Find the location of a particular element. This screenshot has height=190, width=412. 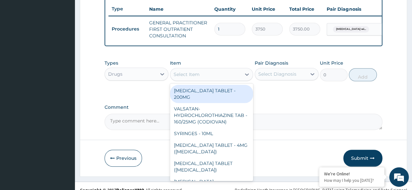

div: Select Item is located at coordinates (187, 75).